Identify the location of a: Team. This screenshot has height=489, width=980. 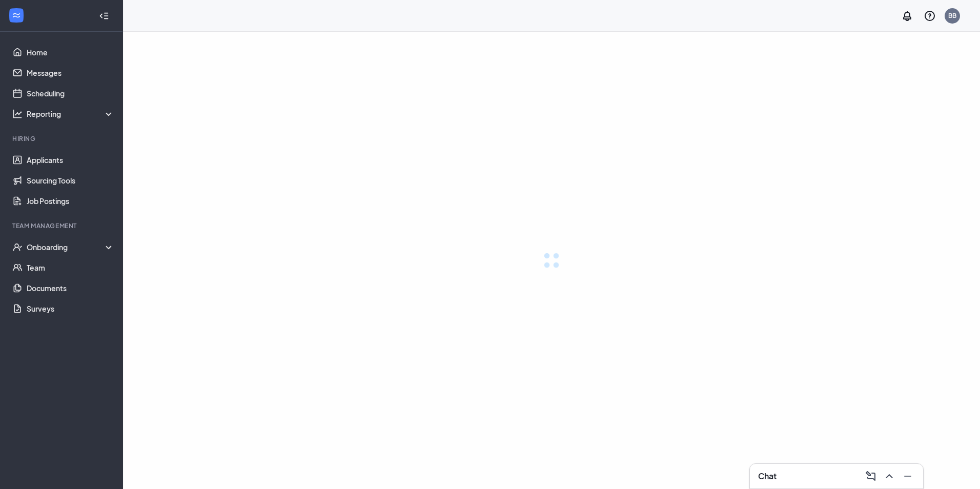
(70, 267).